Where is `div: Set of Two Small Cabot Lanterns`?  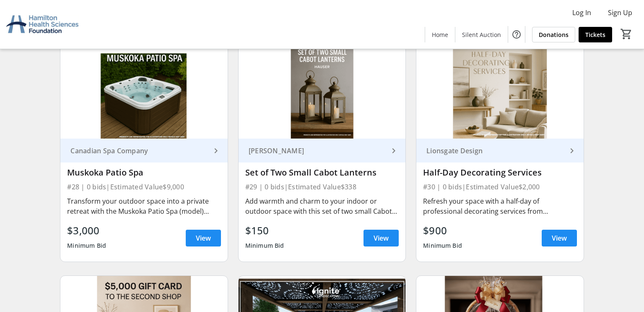
div: Set of Two Small Cabot Lanterns is located at coordinates (322, 172).